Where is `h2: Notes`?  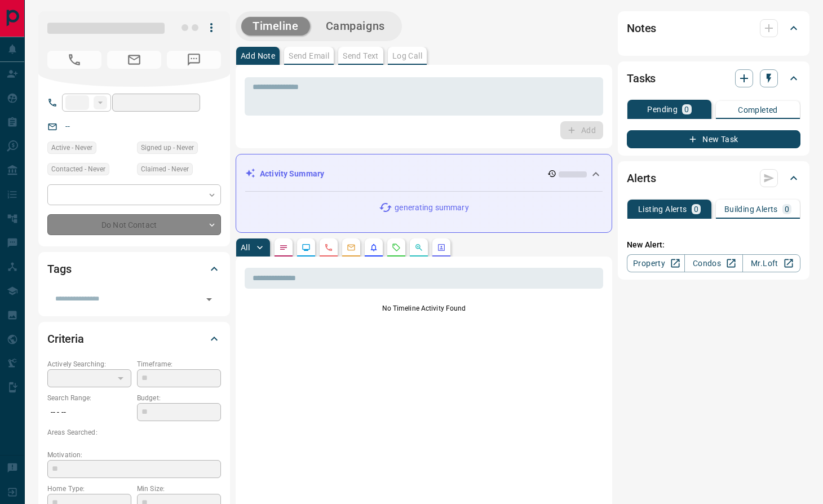
h2: Notes is located at coordinates (641, 28).